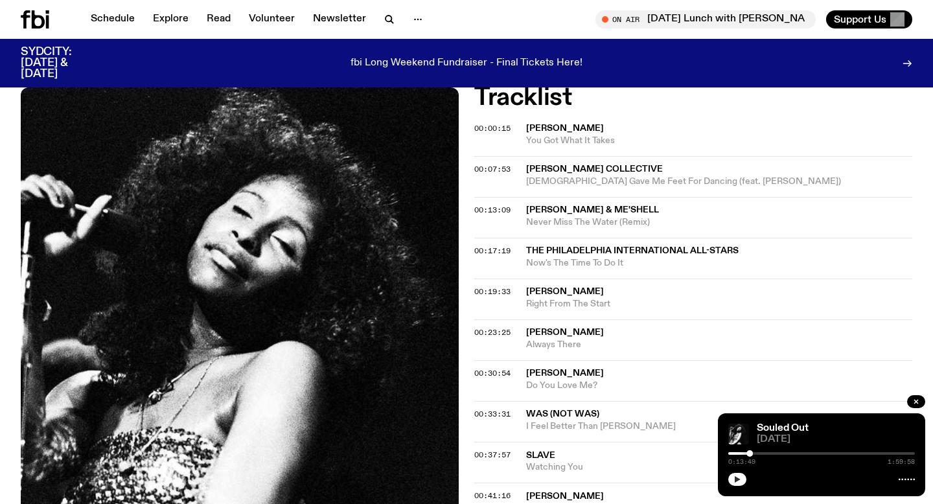 The image size is (933, 504). I want to click on span: Always There, so click(719, 345).